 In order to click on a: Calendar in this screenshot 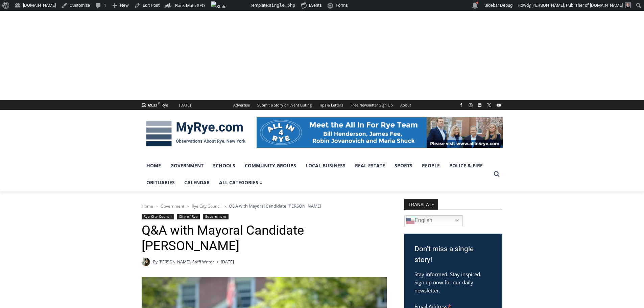, I will do `click(197, 183)`.